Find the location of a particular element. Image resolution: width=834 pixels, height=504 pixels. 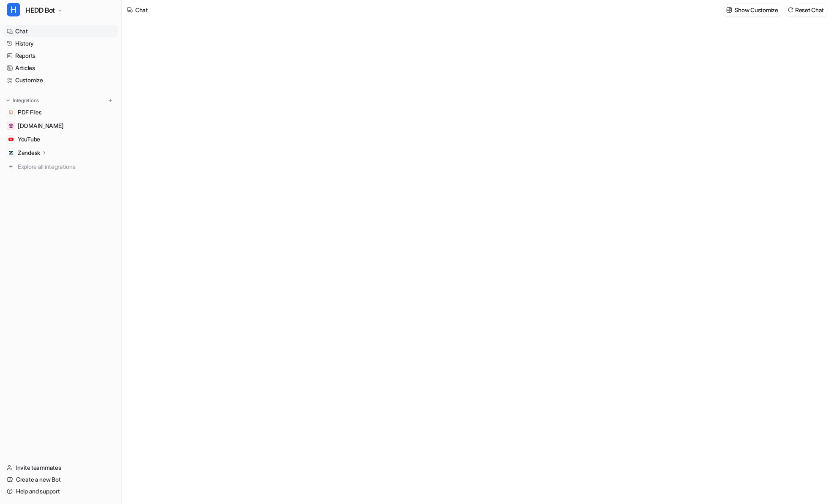

a: Explore all integrations is located at coordinates (61, 167).